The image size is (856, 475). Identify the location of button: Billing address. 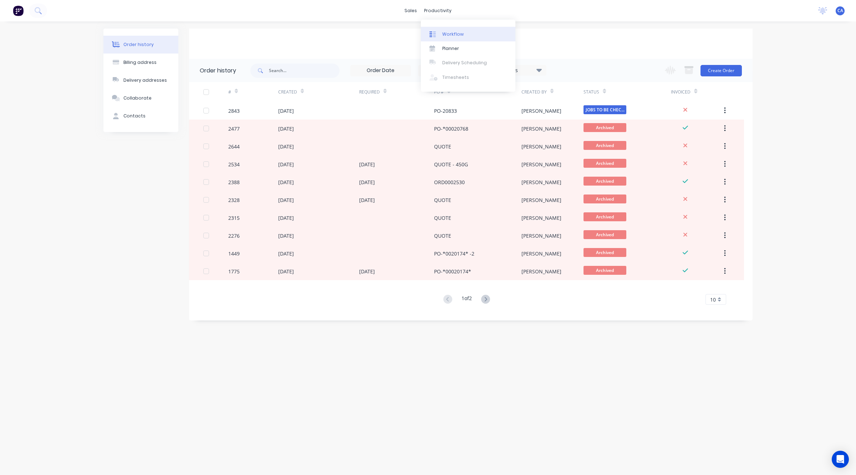
(141, 62).